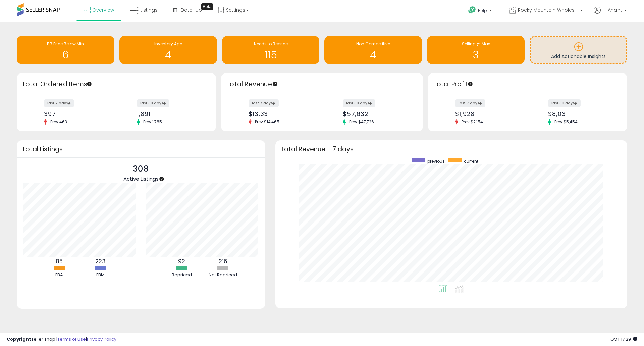 The image size is (644, 346). Describe the element at coordinates (481, 11) in the screenshot. I see `a: Help` at that location.